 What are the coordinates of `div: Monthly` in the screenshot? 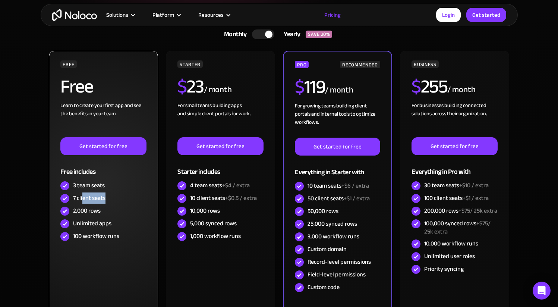 It's located at (233, 34).